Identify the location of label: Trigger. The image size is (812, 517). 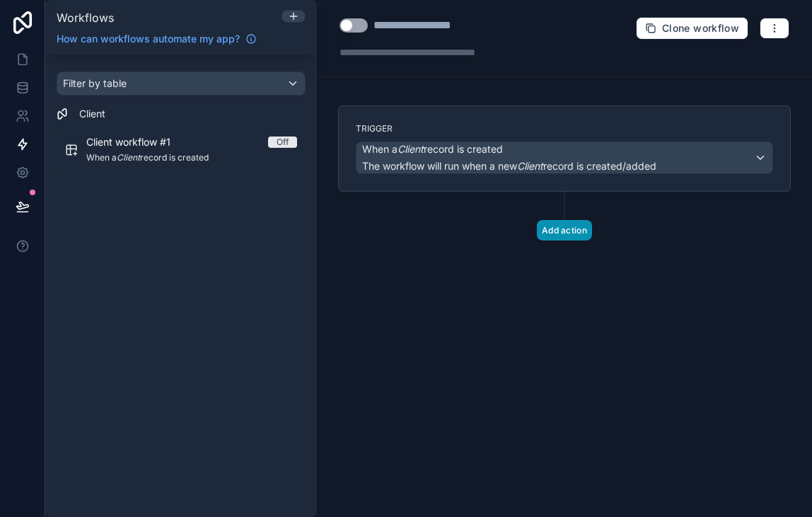
(565, 129).